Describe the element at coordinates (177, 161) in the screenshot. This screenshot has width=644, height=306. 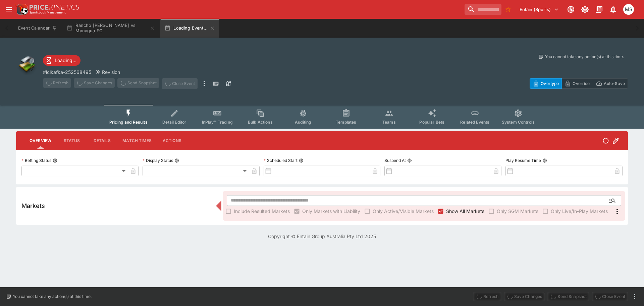
I see `button: Display Status` at that location.